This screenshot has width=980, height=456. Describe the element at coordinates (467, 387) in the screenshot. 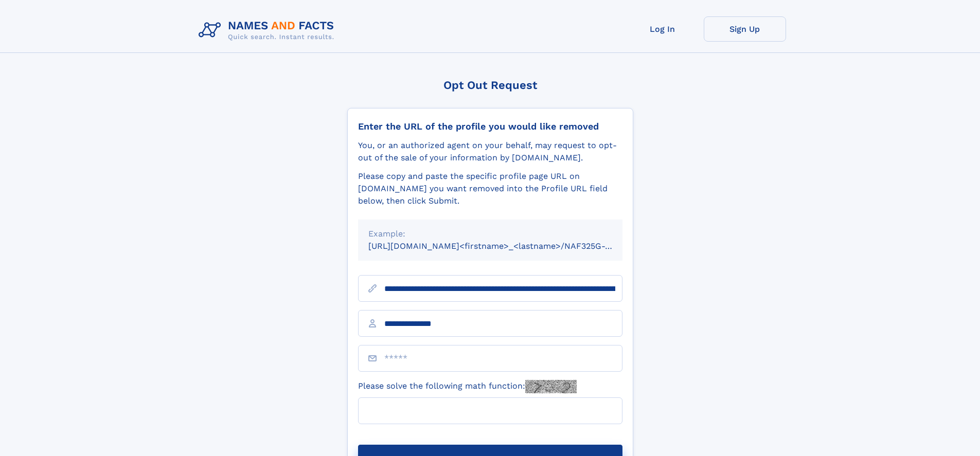

I see `label: Please solve the following math function:` at that location.